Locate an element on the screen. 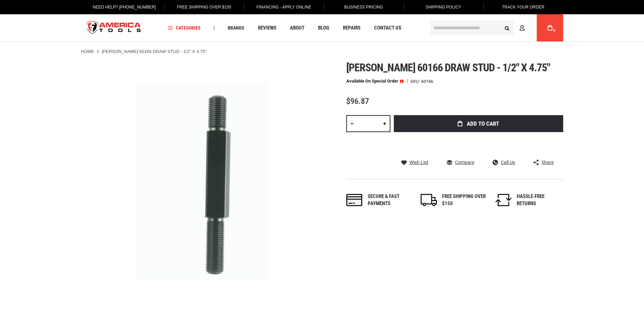 Image resolution: width=644 pixels, height=324 pixels. img: shipping is located at coordinates (428, 200).